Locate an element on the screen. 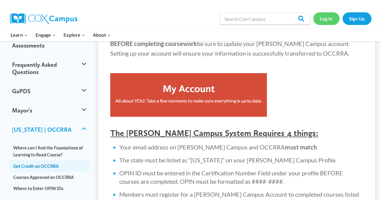 The height and width of the screenshot is (200, 381). a: Log In is located at coordinates (326, 18).